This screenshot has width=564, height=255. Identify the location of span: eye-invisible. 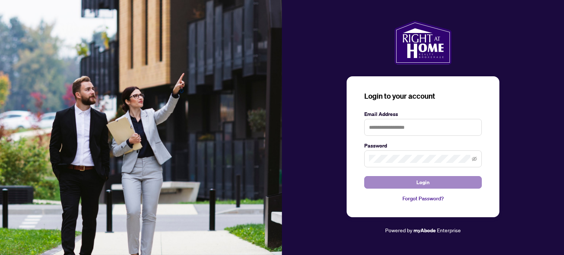
(474, 159).